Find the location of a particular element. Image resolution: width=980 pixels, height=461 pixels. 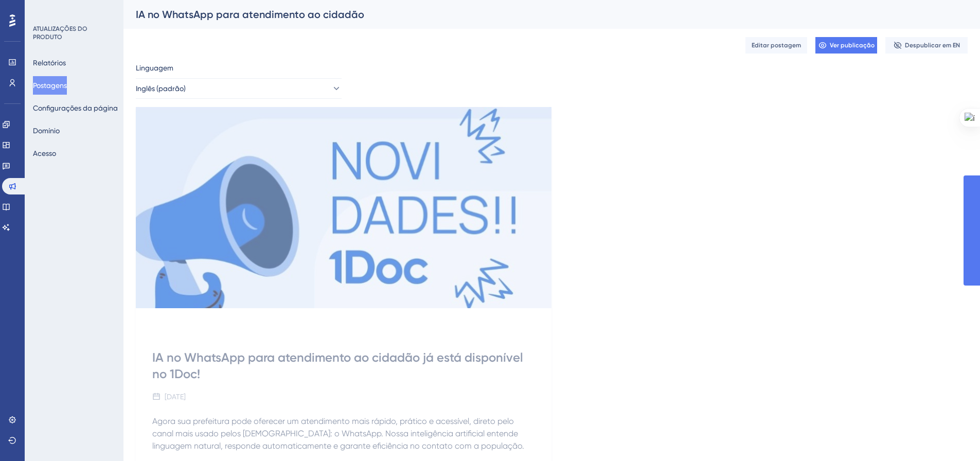

font: IA no WhatsApp para atendimento ao cidadão is located at coordinates (250, 14).